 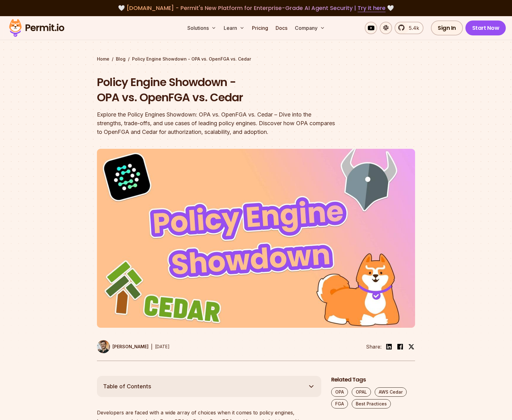 What do you see at coordinates (411, 347) in the screenshot?
I see `button: twitter` at bounding box center [411, 347].